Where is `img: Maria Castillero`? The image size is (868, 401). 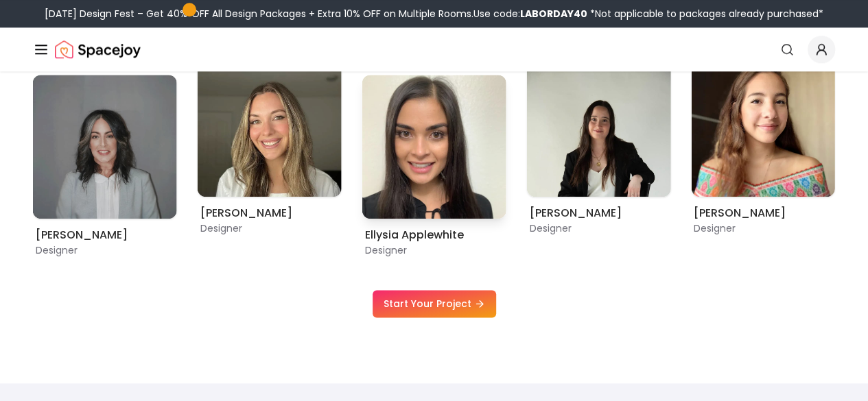
img: Maria Castillero is located at coordinates (763, 125).